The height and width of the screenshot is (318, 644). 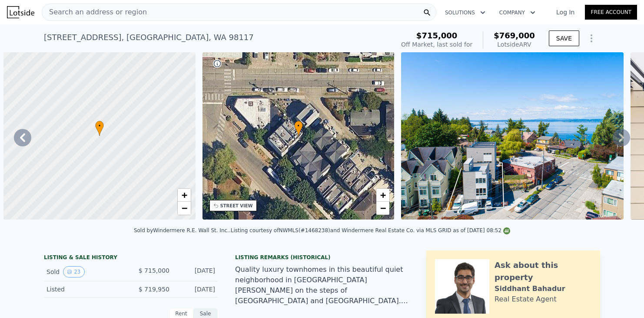 What do you see at coordinates (85, 289) in the screenshot?
I see `div: Listed` at bounding box center [85, 289].